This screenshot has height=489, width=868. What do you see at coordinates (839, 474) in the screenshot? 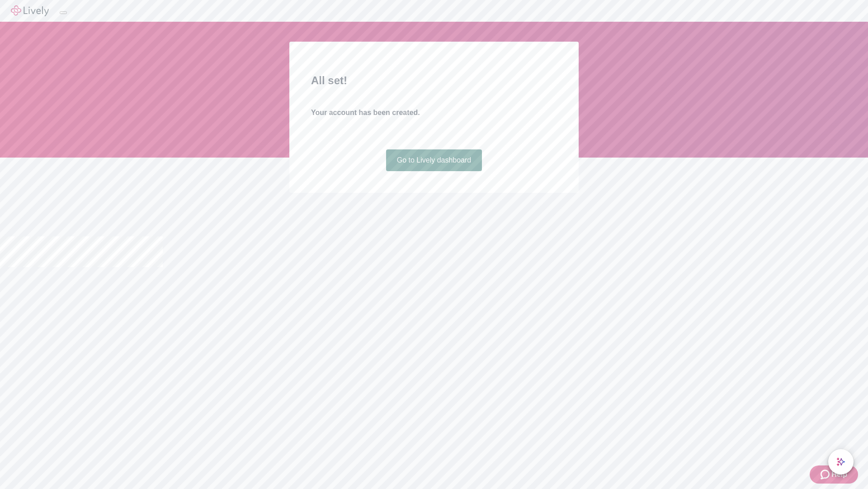
I see `span: Help` at bounding box center [839, 474].